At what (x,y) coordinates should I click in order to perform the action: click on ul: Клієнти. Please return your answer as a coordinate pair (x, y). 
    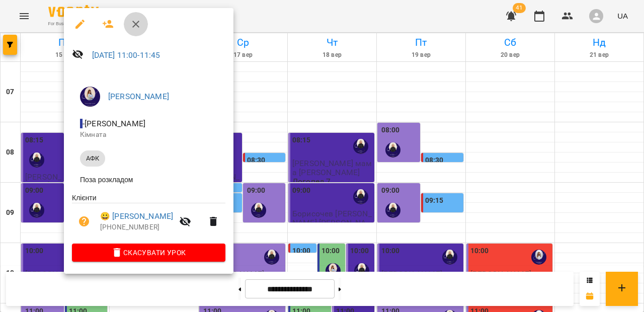
    Looking at the image, I should click on (149, 218).